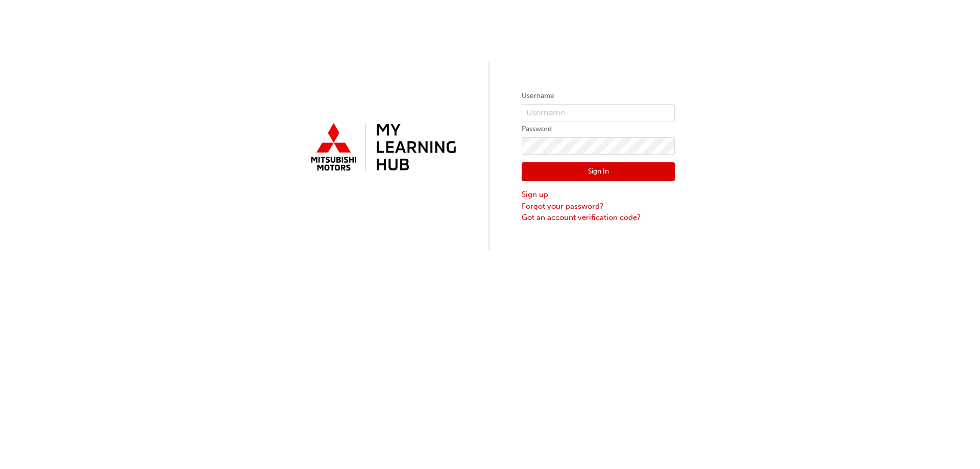 Image resolution: width=980 pixels, height=469 pixels. Describe the element at coordinates (598, 113) in the screenshot. I see `input: Username` at that location.